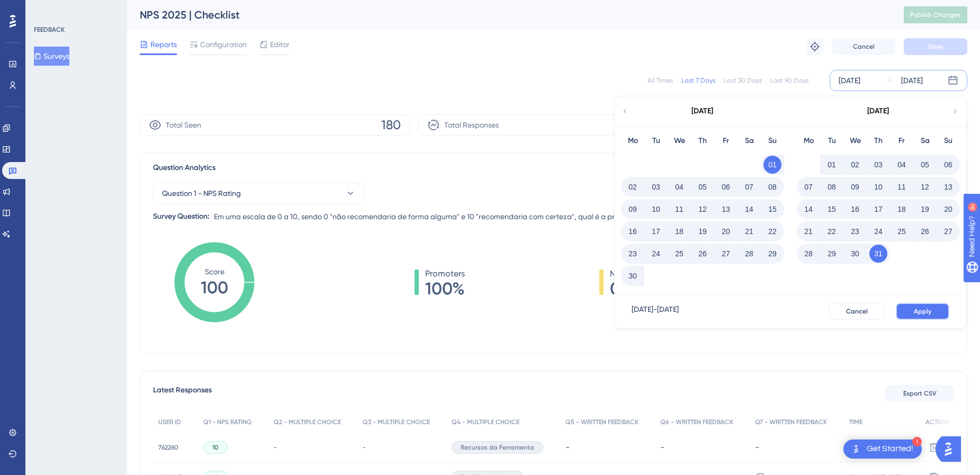  Describe the element at coordinates (471, 125) in the screenshot. I see `span: Total Responses` at that location.